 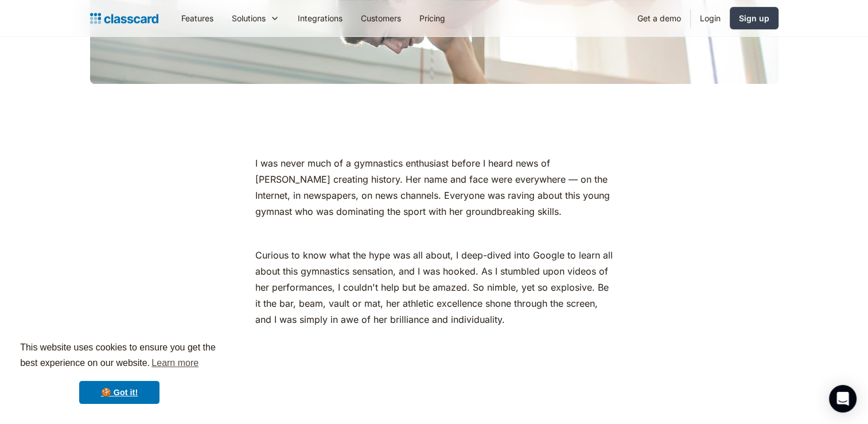 What do you see at coordinates (198, 18) in the screenshot?
I see `a: Features` at bounding box center [198, 18].